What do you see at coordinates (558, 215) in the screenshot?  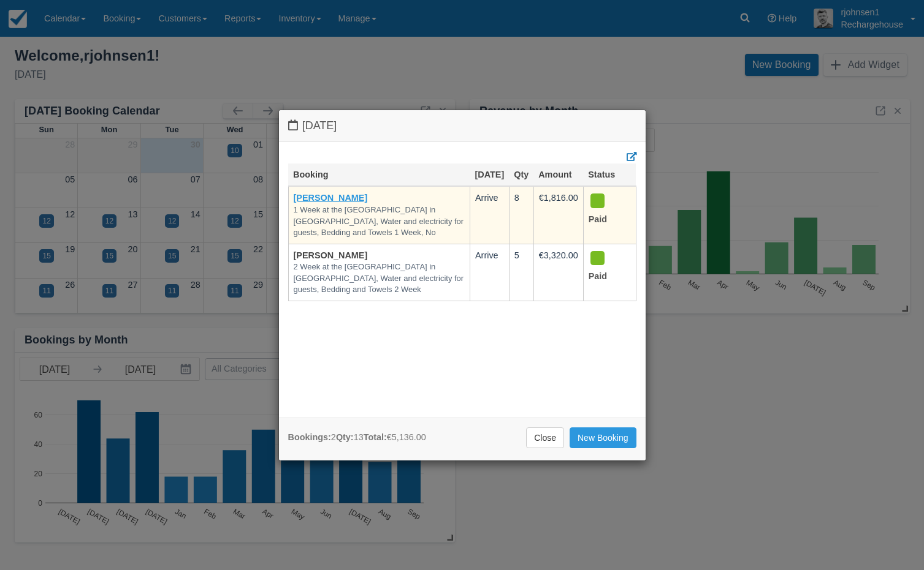 I see `td: €1,816.00` at bounding box center [558, 215].